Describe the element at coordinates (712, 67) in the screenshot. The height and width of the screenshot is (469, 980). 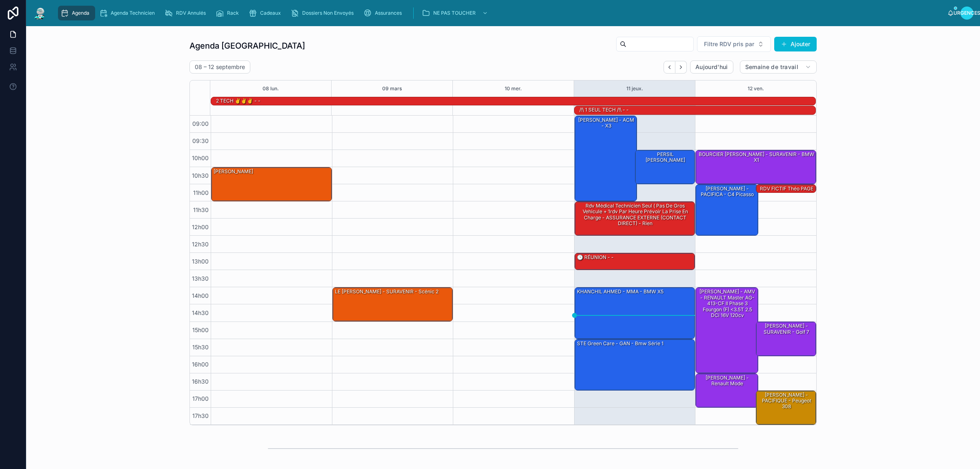
I see `button: Aujourd'hui` at that location.